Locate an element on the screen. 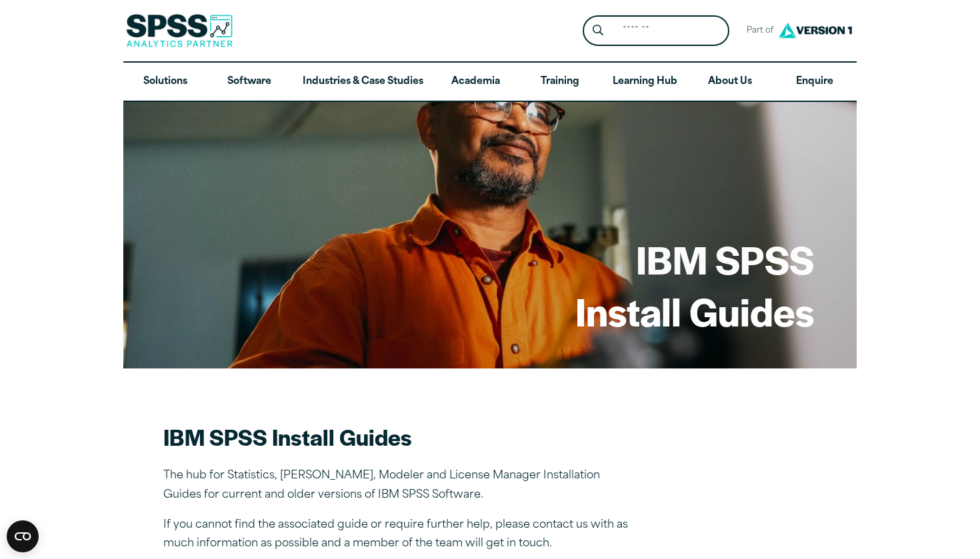  img: Version1 Logo is located at coordinates (815, 30).